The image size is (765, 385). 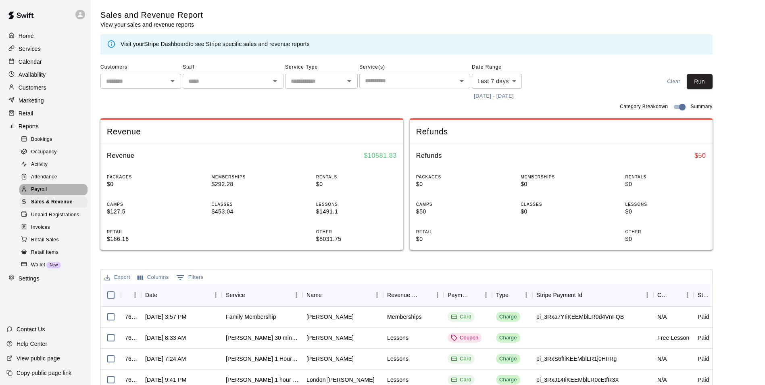 I want to click on div: 762664, so click(x=131, y=316).